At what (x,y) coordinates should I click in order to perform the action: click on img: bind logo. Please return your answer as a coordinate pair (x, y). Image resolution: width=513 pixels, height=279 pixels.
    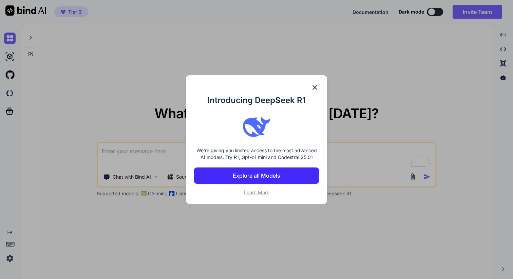
    Looking at the image, I should click on (257, 127).